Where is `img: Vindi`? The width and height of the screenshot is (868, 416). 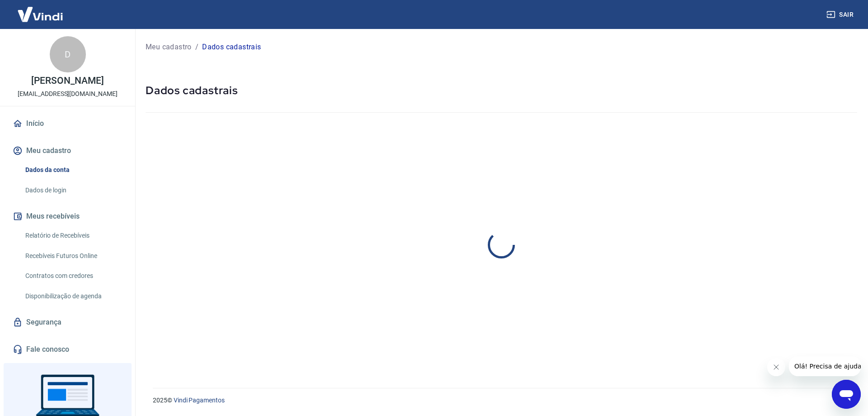 img: Vindi is located at coordinates (40, 14).